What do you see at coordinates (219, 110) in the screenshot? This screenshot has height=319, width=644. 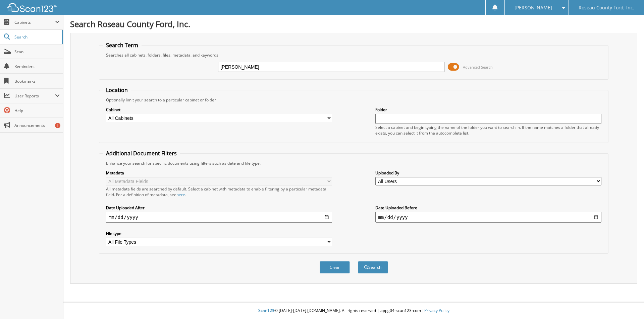 I see `label: Cabinet` at bounding box center [219, 110].